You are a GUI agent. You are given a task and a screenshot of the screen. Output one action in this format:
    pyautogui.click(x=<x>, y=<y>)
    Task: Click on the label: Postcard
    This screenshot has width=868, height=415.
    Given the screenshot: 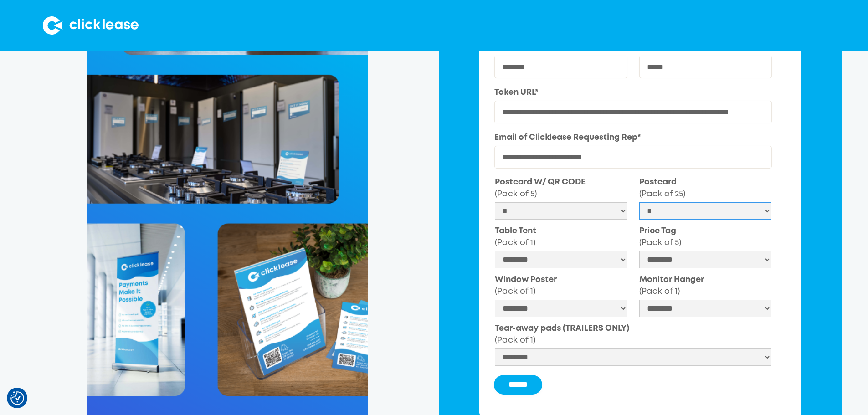 What is the action you would take?
    pyautogui.click(x=705, y=188)
    